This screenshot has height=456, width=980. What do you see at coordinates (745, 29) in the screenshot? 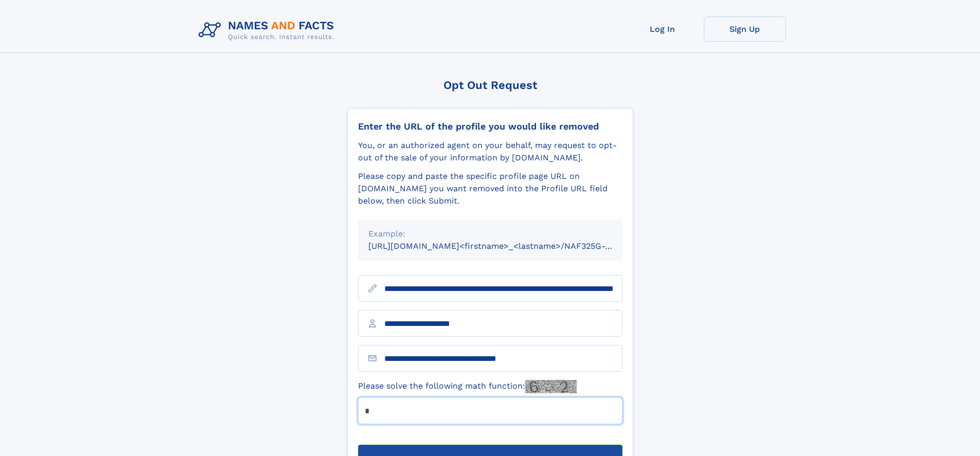
I see `a: Sign Up` at bounding box center [745, 29].